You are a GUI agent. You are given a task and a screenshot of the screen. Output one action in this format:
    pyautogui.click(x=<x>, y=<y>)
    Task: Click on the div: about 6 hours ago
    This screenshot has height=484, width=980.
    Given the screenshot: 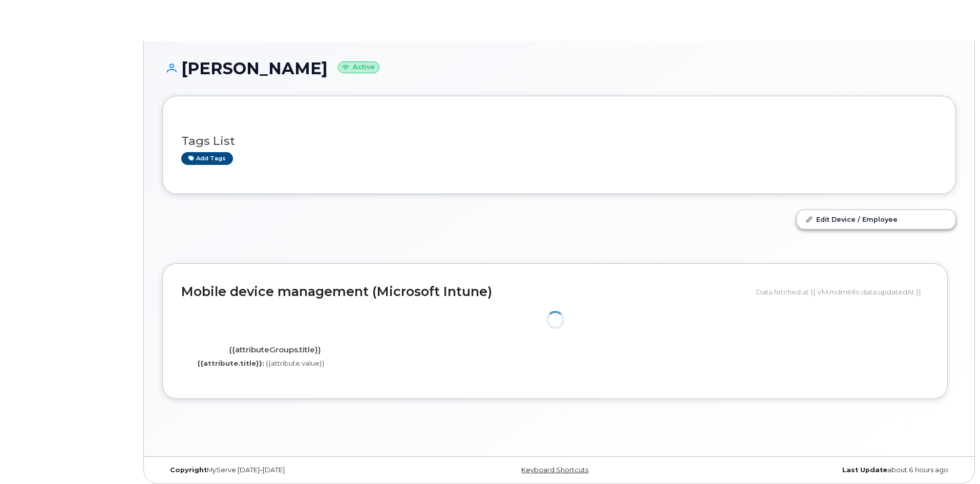 What is the action you would take?
    pyautogui.click(x=823, y=470)
    